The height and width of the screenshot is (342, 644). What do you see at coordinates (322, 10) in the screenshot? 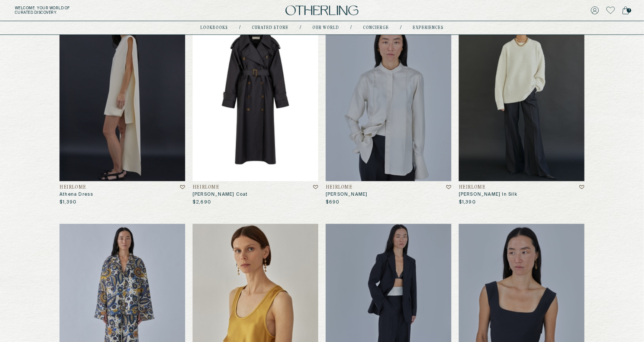
I see `img: logo` at bounding box center [322, 10].